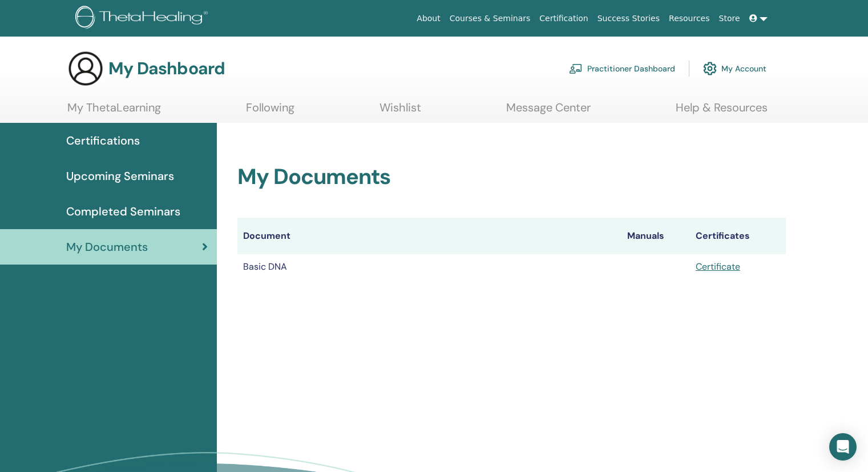 The image size is (868, 472). I want to click on a: About, so click(428, 18).